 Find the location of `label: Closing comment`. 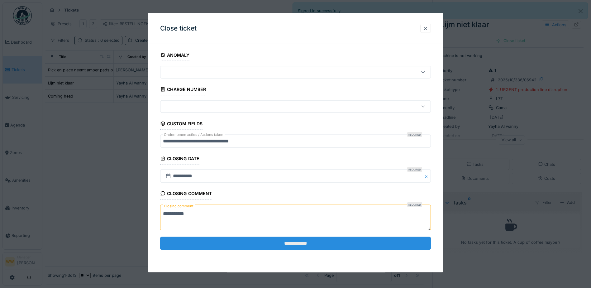

label: Closing comment is located at coordinates (178, 205).